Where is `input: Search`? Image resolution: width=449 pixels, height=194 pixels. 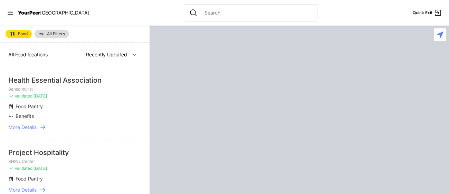
input: Search is located at coordinates (257, 13).